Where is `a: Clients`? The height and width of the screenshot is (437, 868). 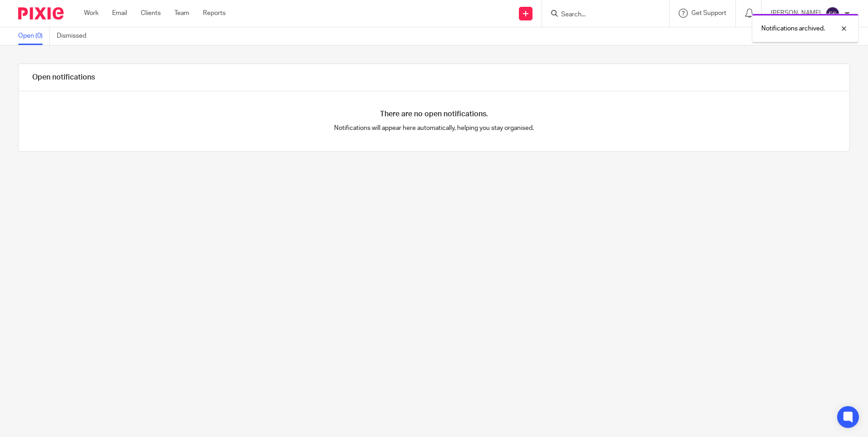
a: Clients is located at coordinates (150, 13).